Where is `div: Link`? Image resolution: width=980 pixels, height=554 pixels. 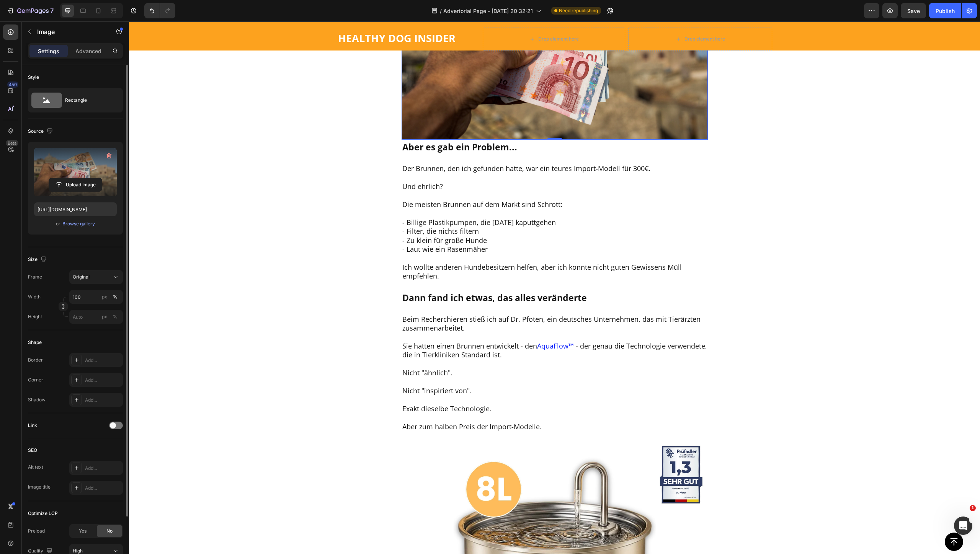 div: Link is located at coordinates (32, 425).